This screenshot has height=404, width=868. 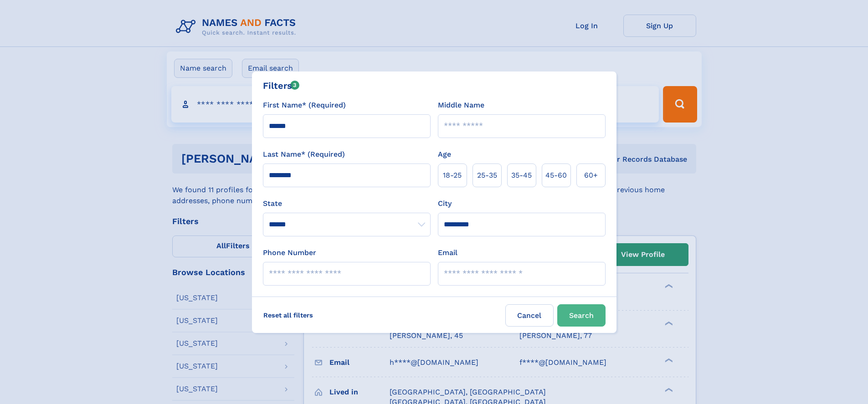 I want to click on span: 35‑45, so click(x=521, y=175).